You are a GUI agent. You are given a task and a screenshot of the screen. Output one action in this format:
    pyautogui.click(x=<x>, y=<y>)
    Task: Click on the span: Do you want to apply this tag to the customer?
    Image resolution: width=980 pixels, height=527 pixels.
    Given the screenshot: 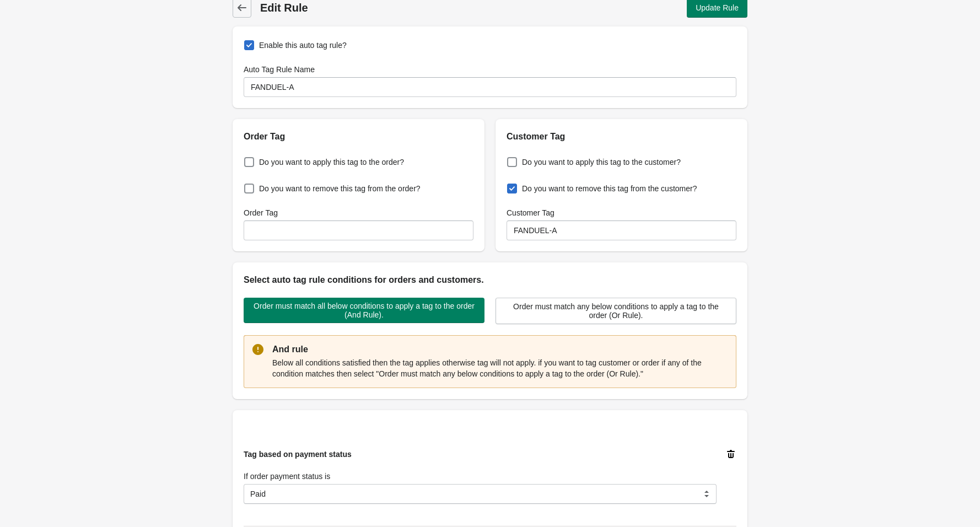 What is the action you would take?
    pyautogui.click(x=601, y=162)
    